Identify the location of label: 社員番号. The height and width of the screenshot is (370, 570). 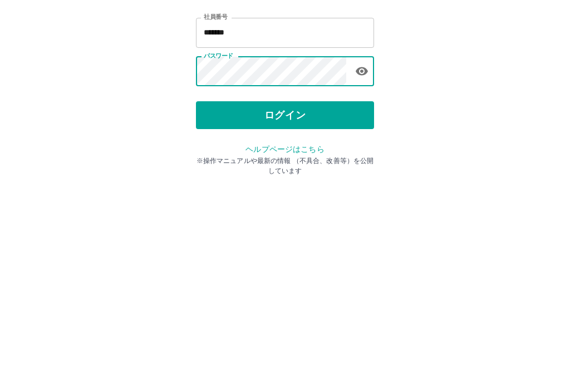
(215, 108).